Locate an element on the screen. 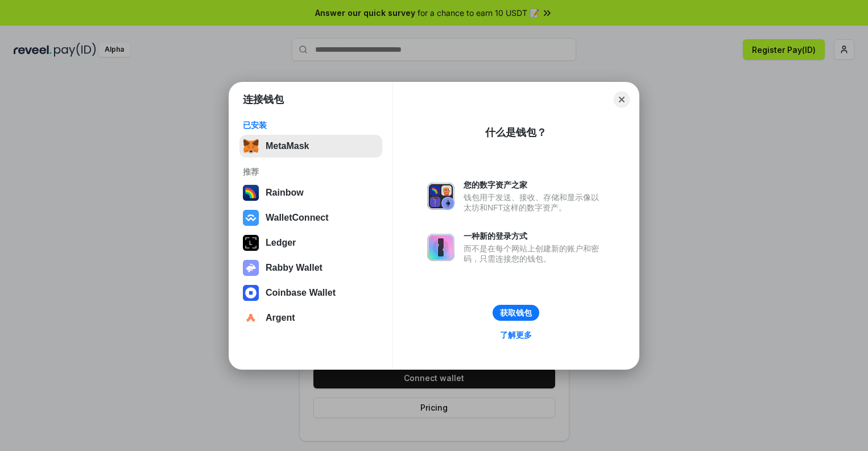 The image size is (868, 451). button: Ledger is located at coordinates (311, 243).